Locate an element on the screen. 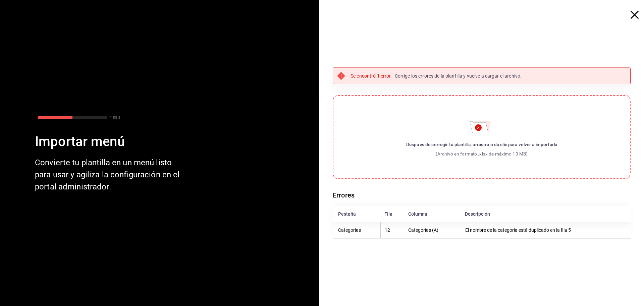 This screenshot has width=644, height=306. h6: Errores is located at coordinates (482, 195).